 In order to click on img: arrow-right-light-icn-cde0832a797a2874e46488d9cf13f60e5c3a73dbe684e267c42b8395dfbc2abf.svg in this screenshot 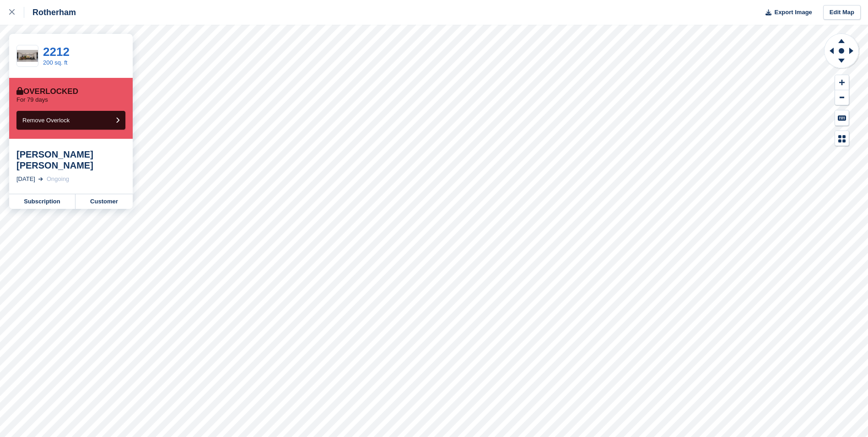, I will do `click(41, 179)`.